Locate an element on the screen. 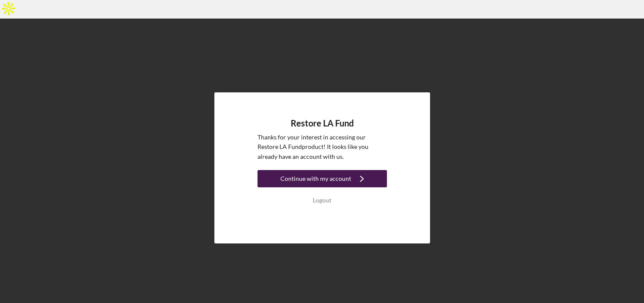 The image size is (644, 303). button: Continue with my account is located at coordinates (322, 179).